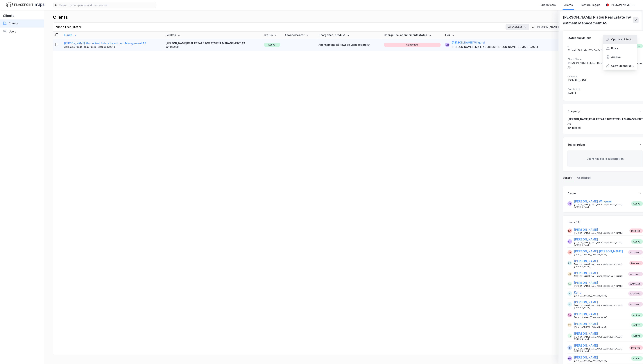  I want to click on div: Users (19), so click(574, 222).